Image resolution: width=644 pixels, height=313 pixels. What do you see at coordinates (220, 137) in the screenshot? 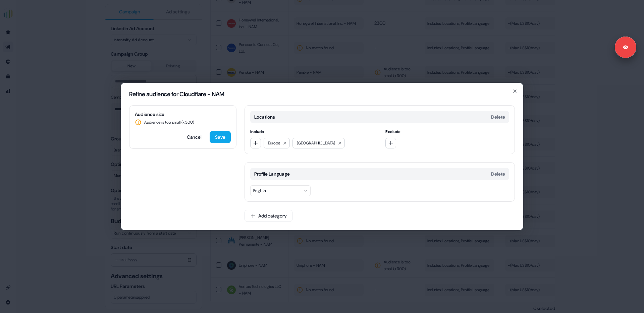
I see `button: Save` at bounding box center [220, 137].